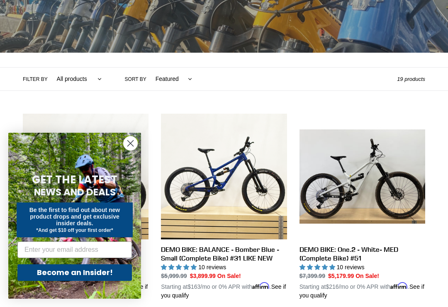 The height and width of the screenshot is (307, 448). What do you see at coordinates (75, 272) in the screenshot?
I see `button: Become an Insider!` at bounding box center [75, 272].